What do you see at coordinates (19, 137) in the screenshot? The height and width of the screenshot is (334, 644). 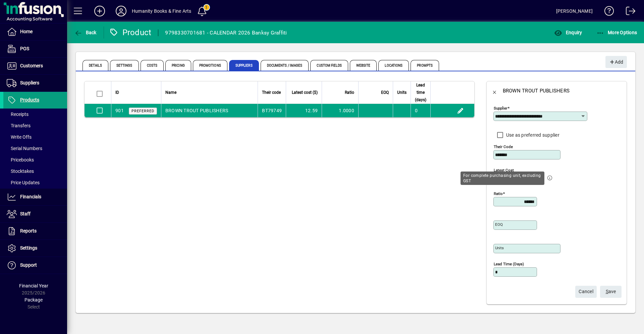 I see `span: Write Offs` at bounding box center [19, 137].